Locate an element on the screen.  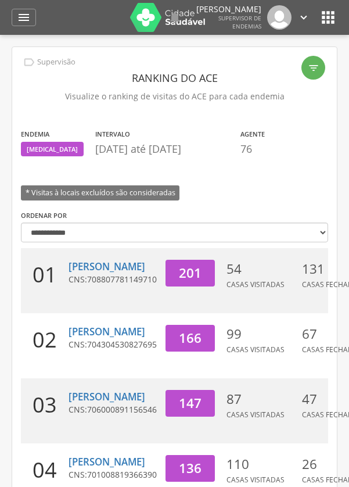
p: 54 is located at coordinates (262, 269).